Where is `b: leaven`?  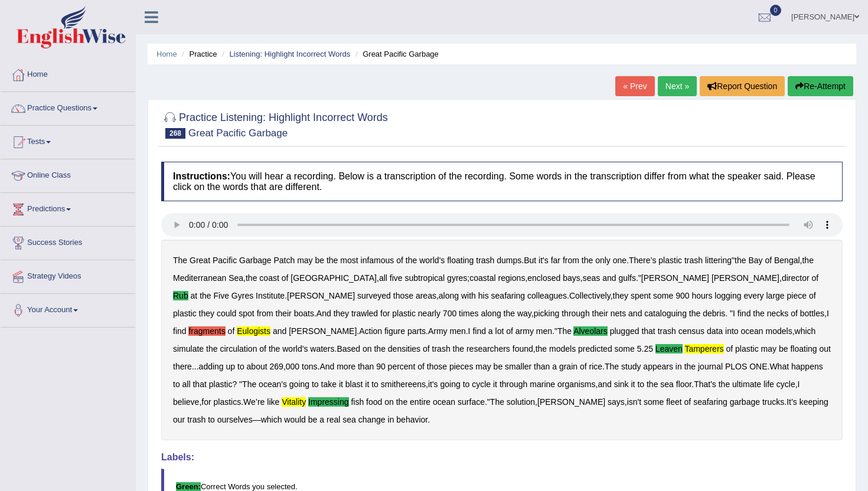
b: leaven is located at coordinates (669, 349).